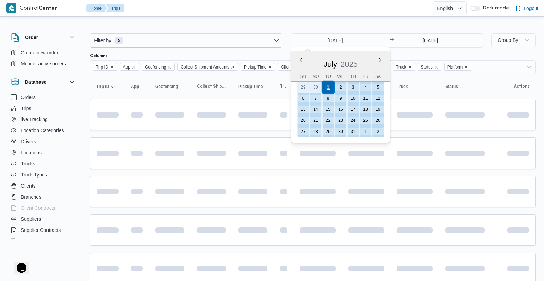 The image size is (544, 281). I want to click on img: X8yXhbKr1z7QwAAAABJRU5ErkJggg==, so click(11, 8).